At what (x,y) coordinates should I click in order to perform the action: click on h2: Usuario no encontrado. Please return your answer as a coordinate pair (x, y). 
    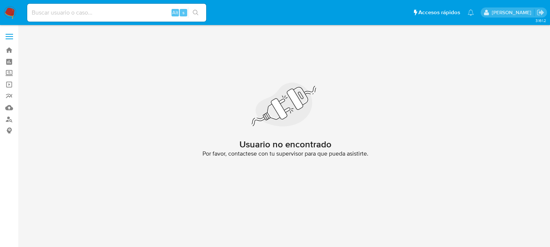
    Looking at the image, I should click on (285, 144).